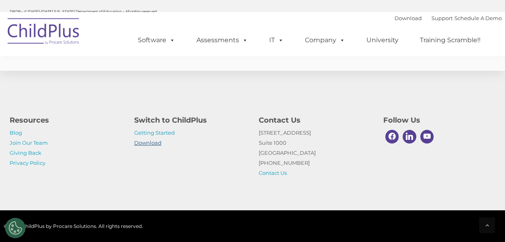  What do you see at coordinates (66, 120) in the screenshot?
I see `h4: Resources` at bounding box center [66, 120].